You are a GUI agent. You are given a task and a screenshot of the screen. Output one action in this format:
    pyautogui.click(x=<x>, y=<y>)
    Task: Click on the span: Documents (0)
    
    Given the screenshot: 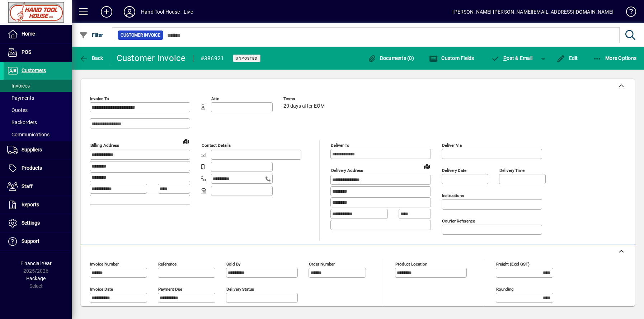 What is the action you would take?
    pyautogui.click(x=391, y=58)
    